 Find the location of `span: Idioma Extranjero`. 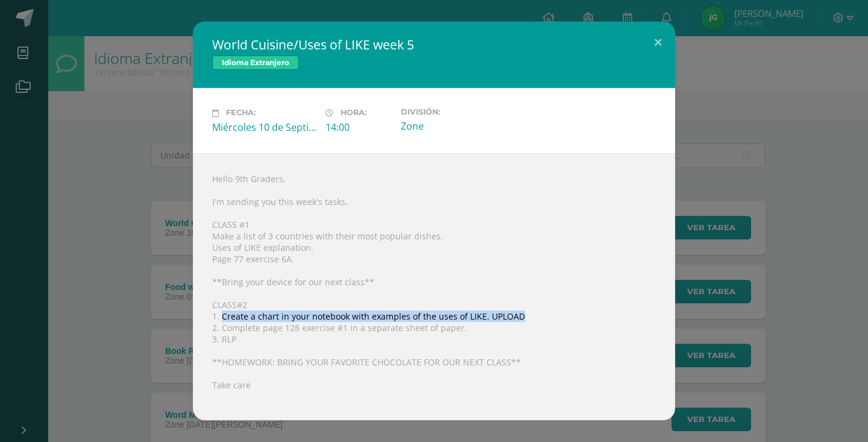

span: Idioma Extranjero is located at coordinates (256, 62).